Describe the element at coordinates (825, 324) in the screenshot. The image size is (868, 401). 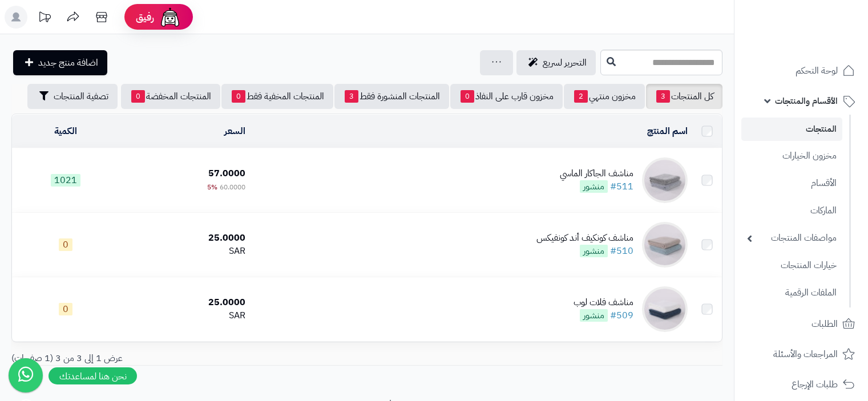
I see `span: الطلبات` at that location.